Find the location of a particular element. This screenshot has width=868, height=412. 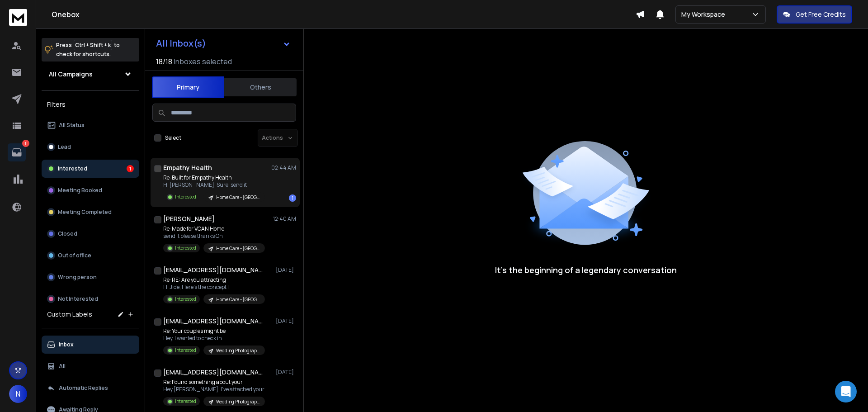

p: Meeting Completed is located at coordinates (84, 212).